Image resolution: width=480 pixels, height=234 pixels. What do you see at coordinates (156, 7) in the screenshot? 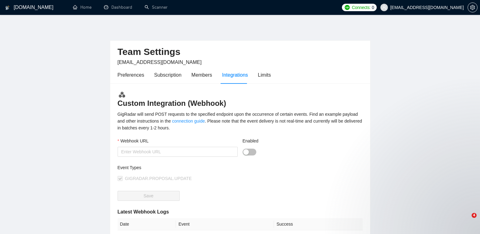
I see `a: searchScanner` at bounding box center [156, 7].